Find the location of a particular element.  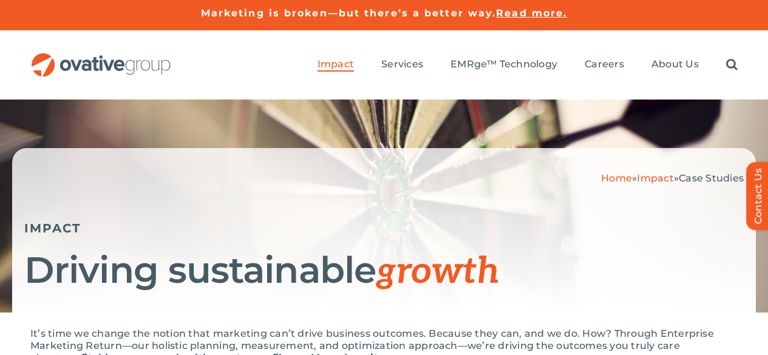

span: Read more. is located at coordinates (531, 13).